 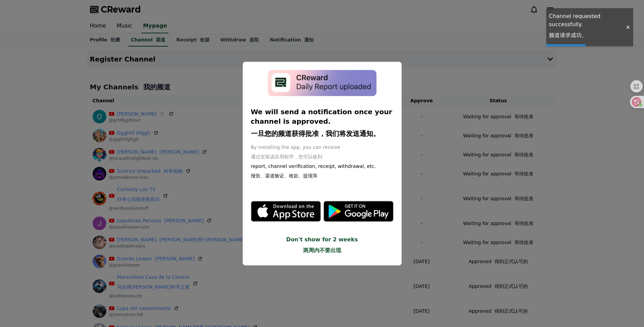 I want to click on button: Don't show for 2 weeks两周内不要出现, so click(x=322, y=246).